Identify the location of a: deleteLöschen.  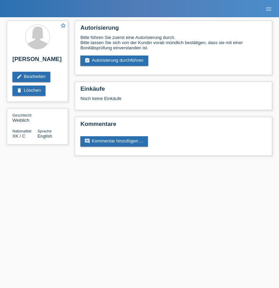
(29, 91).